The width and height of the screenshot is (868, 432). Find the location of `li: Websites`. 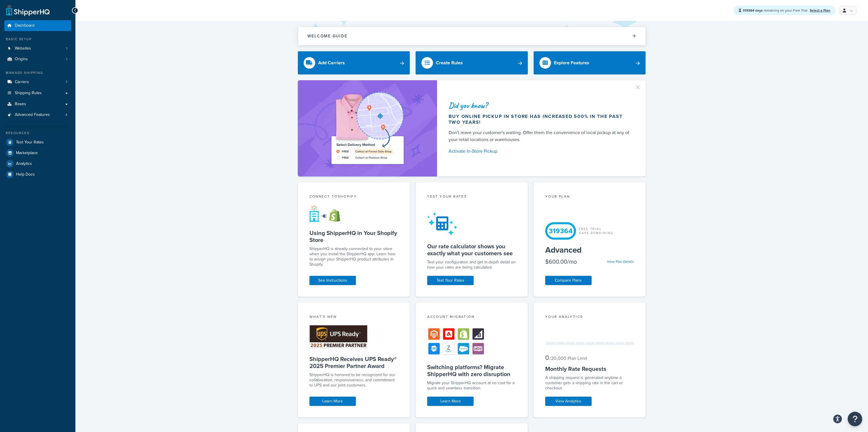

li: Websites is located at coordinates (38, 48).